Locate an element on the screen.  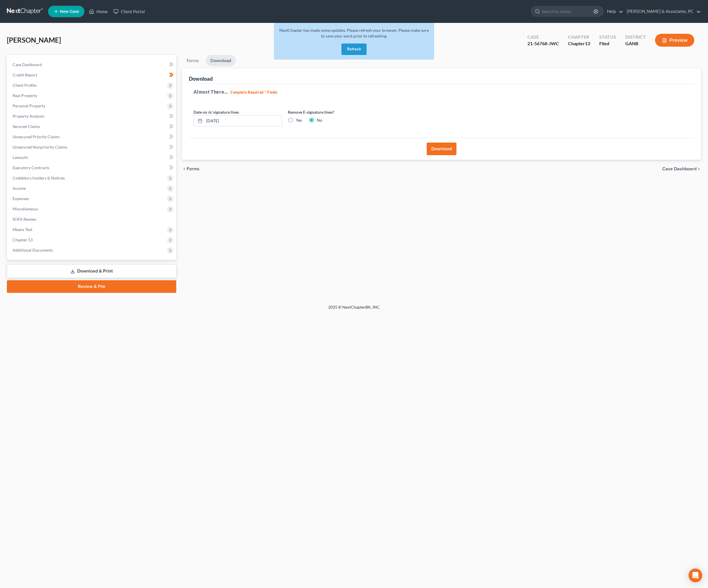
div: Download is located at coordinates (201, 79).